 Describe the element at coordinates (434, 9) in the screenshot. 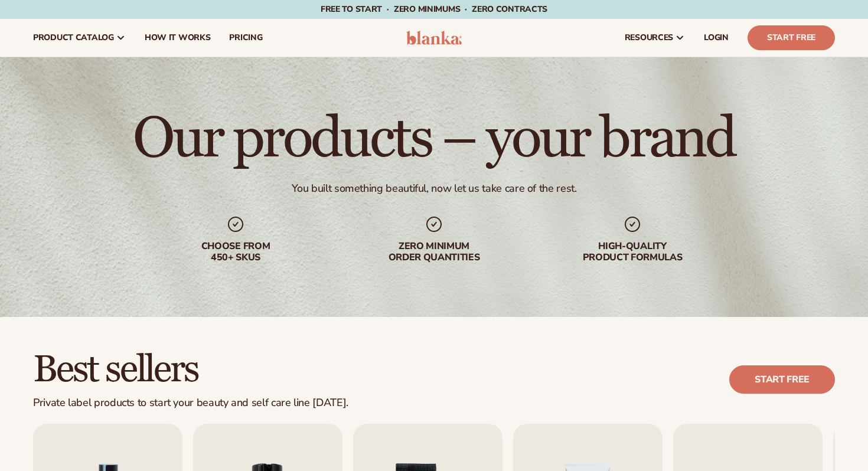

I see `span: Free to start · ZERO minimums · ZERO contracts` at that location.